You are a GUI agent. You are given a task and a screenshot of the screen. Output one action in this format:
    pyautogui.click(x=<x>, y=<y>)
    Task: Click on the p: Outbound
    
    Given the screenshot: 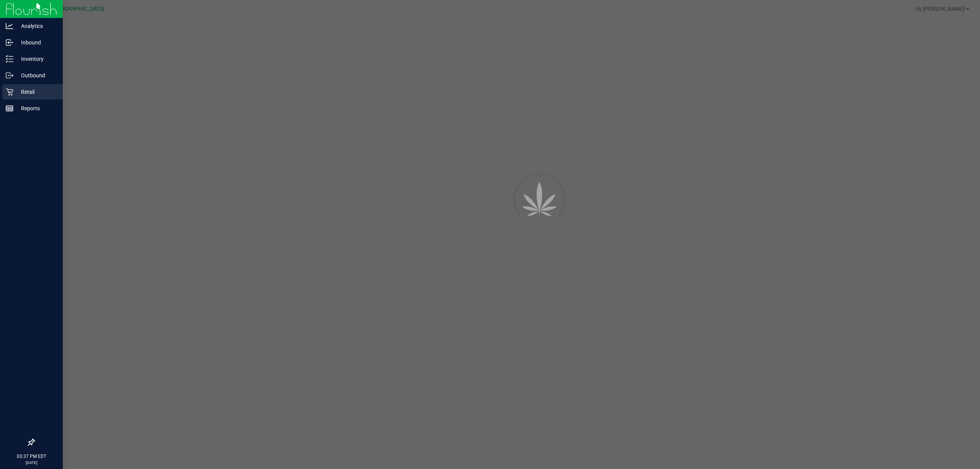 What is the action you would take?
    pyautogui.click(x=36, y=75)
    